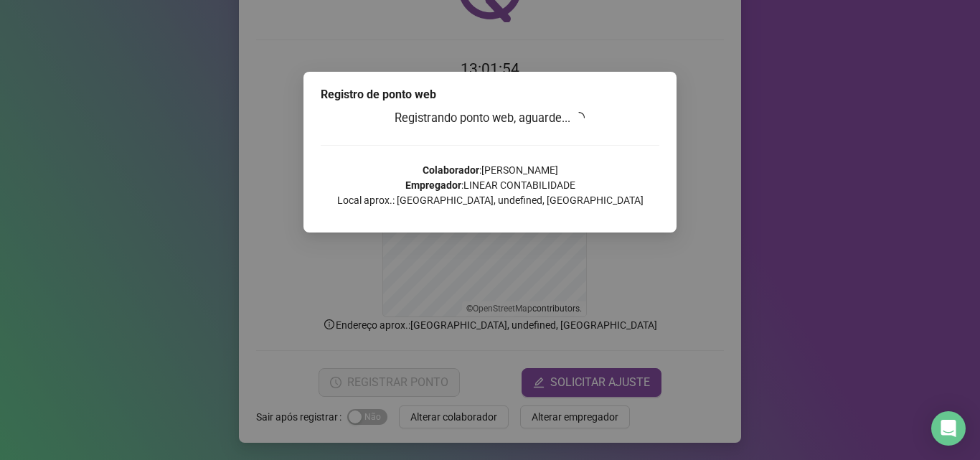 The width and height of the screenshot is (980, 460). I want to click on strong: Colaborador, so click(450, 170).